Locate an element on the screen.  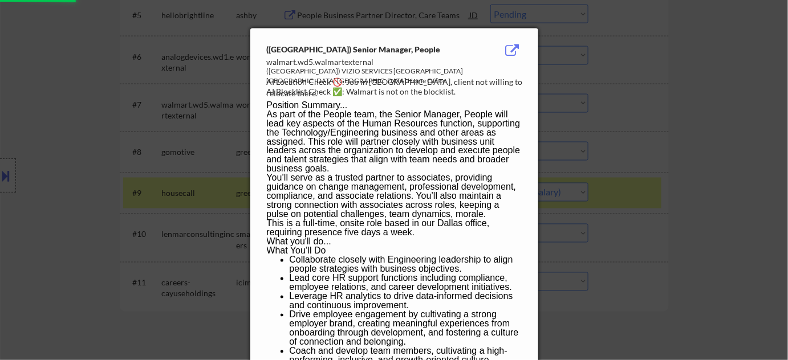
li: Collaborate closely with Engineering leadership to align people strategies with business objectives. is located at coordinates (405, 265).